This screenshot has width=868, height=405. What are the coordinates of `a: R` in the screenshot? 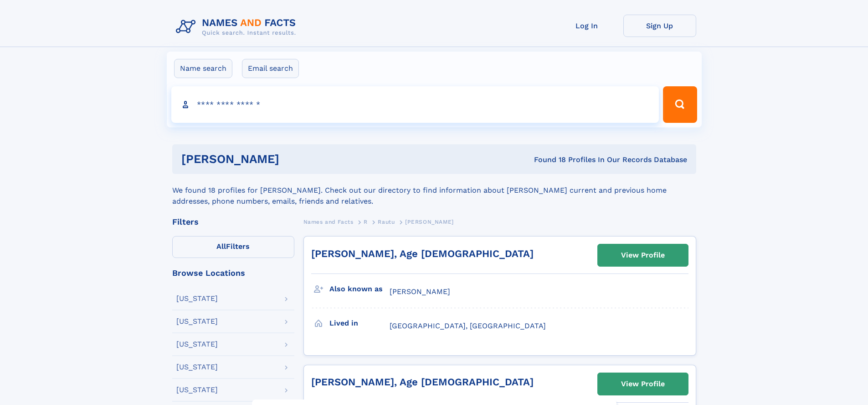 It's located at (366, 221).